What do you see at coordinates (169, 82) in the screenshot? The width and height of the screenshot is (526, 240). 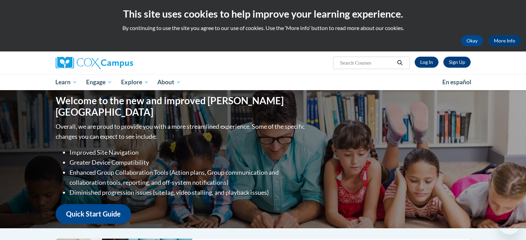 I see `span: About` at bounding box center [169, 82].